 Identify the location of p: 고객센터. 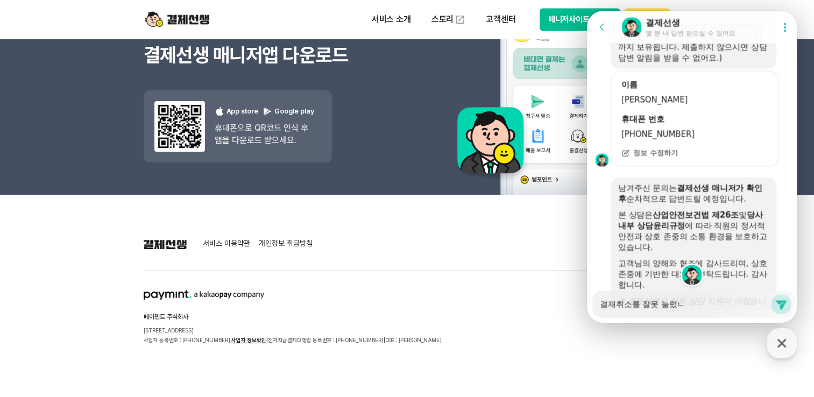
(501, 19).